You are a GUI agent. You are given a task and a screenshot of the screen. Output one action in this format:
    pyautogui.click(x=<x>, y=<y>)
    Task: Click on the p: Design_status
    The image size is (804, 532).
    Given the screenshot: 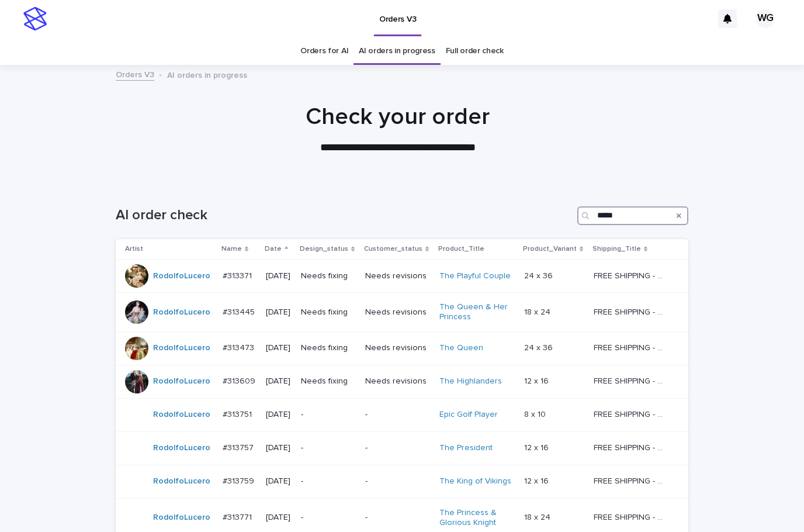 What is the action you would take?
    pyautogui.click(x=323, y=249)
    